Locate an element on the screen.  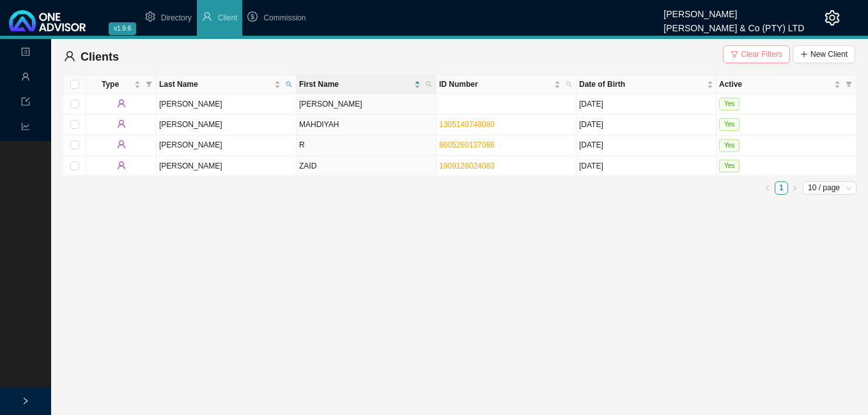
a: 1 is located at coordinates (781, 187).